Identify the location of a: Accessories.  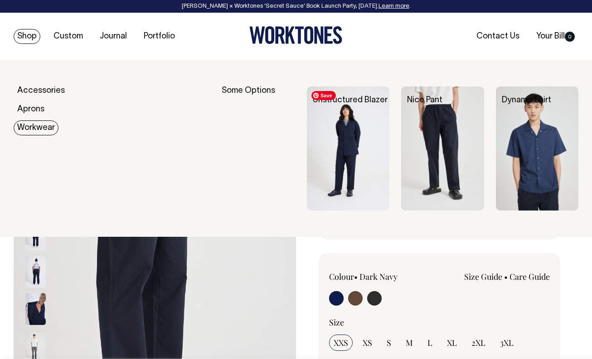
(41, 91).